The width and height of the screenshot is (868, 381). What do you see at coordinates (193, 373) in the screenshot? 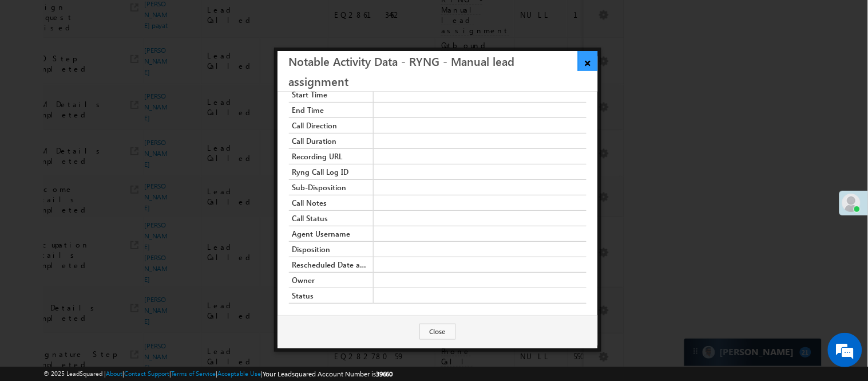
I see `a: Terms of Service` at bounding box center [193, 373].